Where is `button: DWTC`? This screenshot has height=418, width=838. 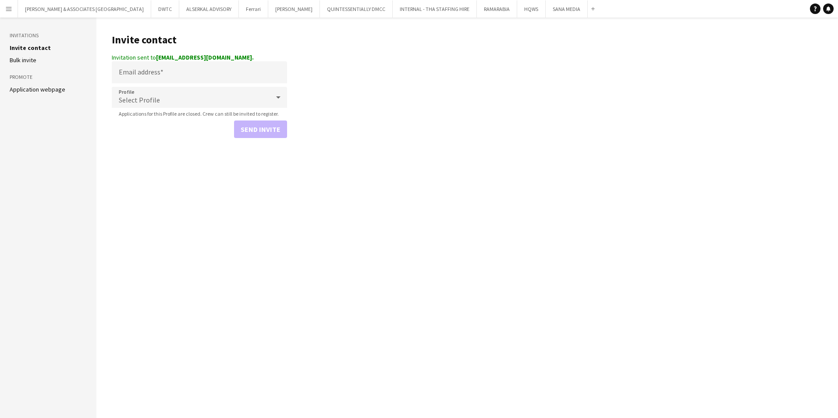 button: DWTC is located at coordinates (165, 9).